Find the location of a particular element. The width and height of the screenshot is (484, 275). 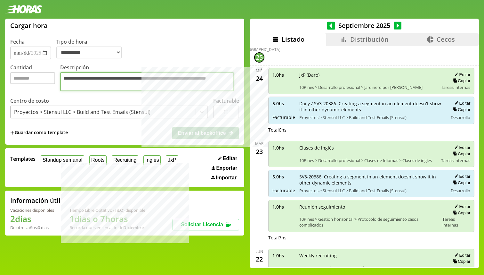

span: Weekly recruiting is located at coordinates (368, 255).